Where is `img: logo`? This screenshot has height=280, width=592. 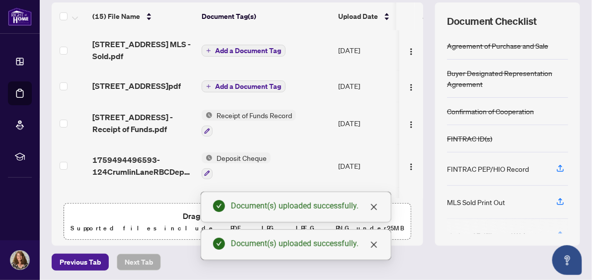
img: logo is located at coordinates (20, 16).